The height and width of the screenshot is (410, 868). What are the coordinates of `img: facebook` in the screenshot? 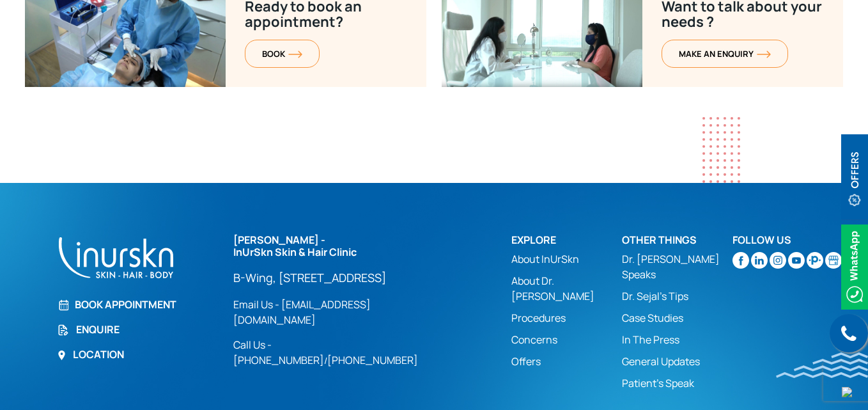 It's located at (741, 260).